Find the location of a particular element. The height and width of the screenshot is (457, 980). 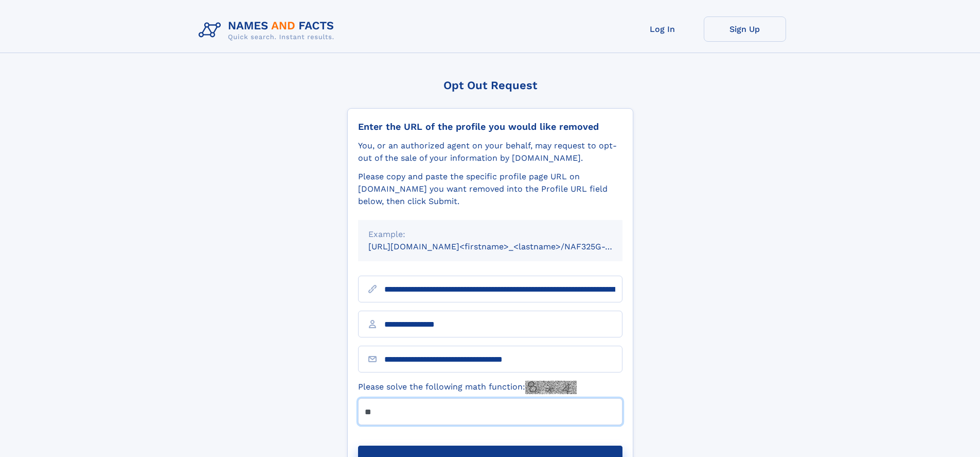

div: Opt Out Request is located at coordinates (490, 85).